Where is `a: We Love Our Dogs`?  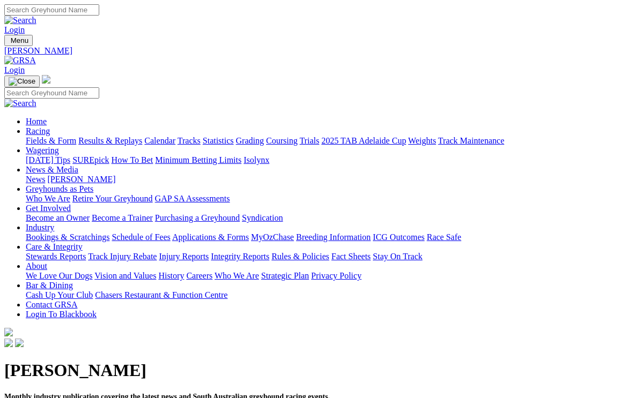
a: We Love Our Dogs is located at coordinates (59, 276).